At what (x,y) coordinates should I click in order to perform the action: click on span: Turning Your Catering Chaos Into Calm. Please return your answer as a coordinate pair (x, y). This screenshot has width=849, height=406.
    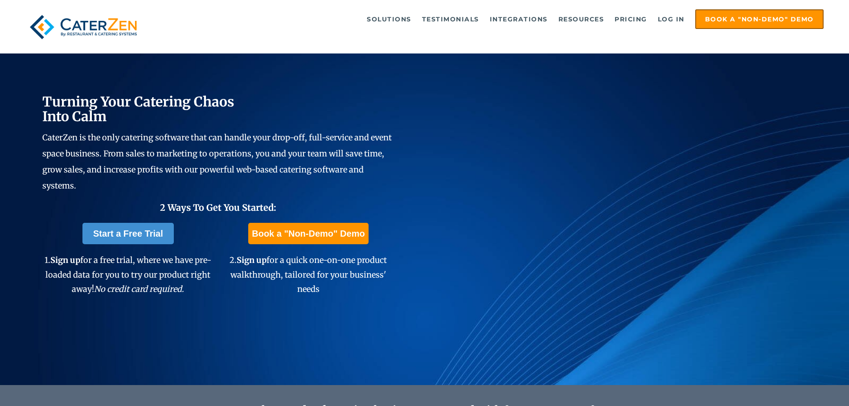
    Looking at the image, I should click on (138, 109).